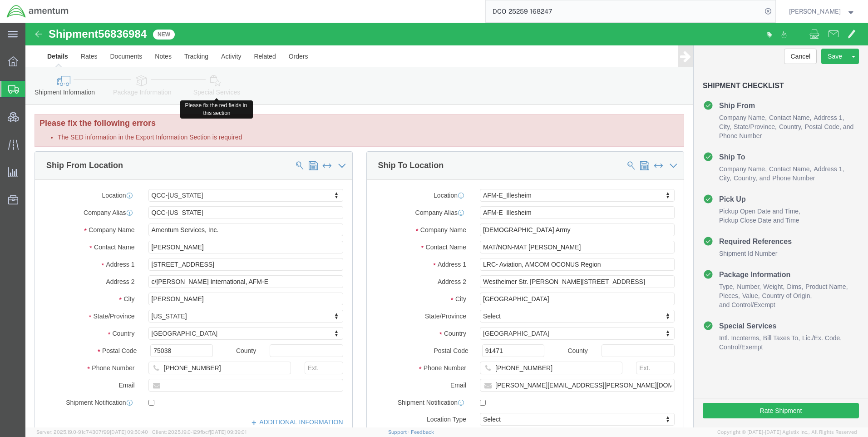  I want to click on span: Client: 2025.19.0-129fbcf, so click(199, 432).